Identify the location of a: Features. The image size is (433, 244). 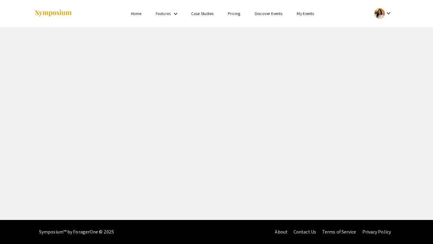
(163, 14).